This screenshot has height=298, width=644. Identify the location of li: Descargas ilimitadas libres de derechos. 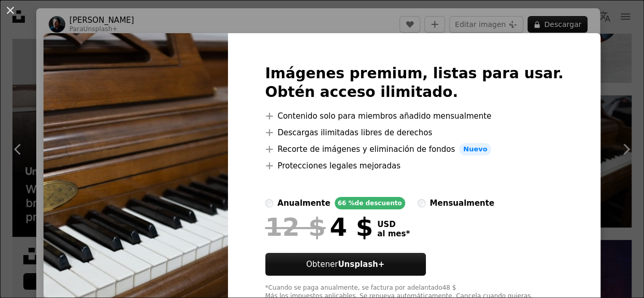
(414, 133).